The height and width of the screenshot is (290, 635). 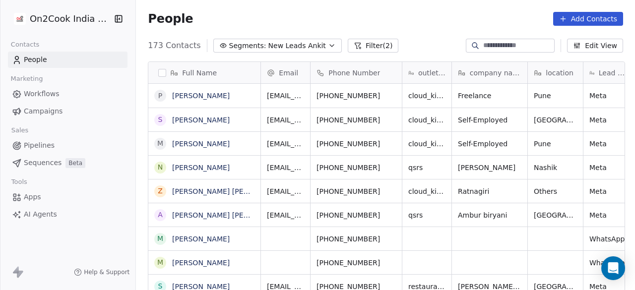 What do you see at coordinates (20, 130) in the screenshot?
I see `span: Sales` at bounding box center [20, 130].